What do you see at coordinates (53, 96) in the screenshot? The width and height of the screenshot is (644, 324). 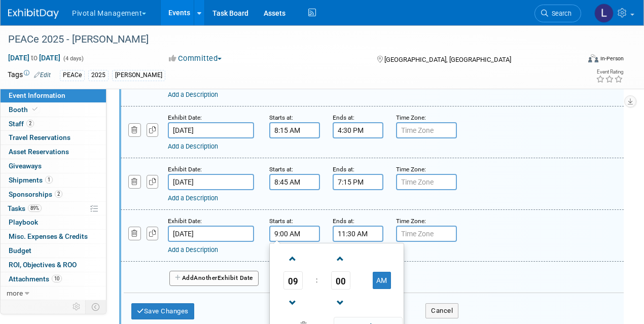 I see `a: Event Information` at bounding box center [53, 96].